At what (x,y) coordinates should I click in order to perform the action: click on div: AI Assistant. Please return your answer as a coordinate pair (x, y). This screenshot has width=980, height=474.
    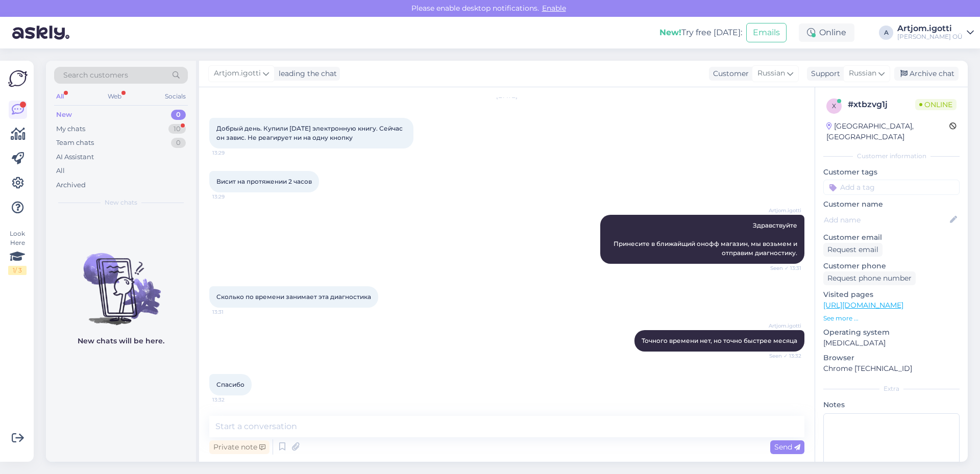
    Looking at the image, I should click on (75, 157).